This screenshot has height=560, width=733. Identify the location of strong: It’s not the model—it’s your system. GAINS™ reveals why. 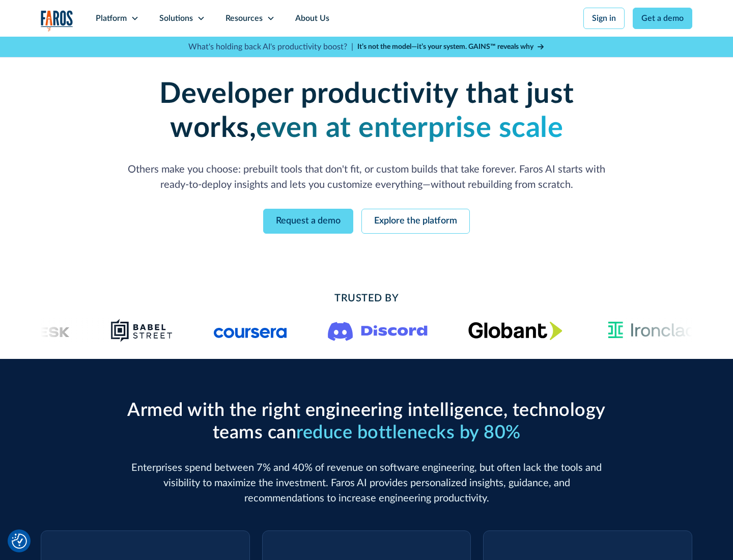
(445, 47).